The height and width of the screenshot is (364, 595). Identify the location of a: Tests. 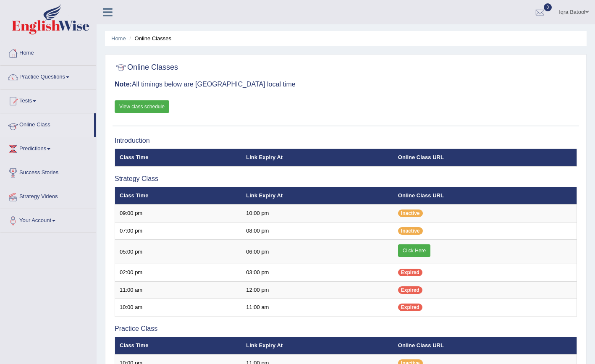
(49, 100).